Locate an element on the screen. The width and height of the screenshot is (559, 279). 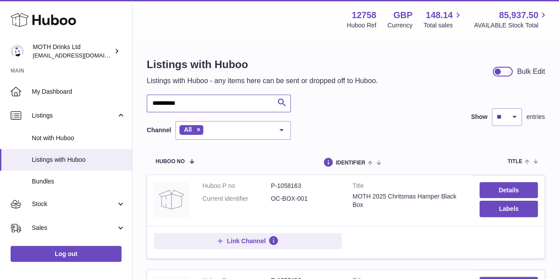
span: AVAILABLE Stock Total is located at coordinates (510, 25).